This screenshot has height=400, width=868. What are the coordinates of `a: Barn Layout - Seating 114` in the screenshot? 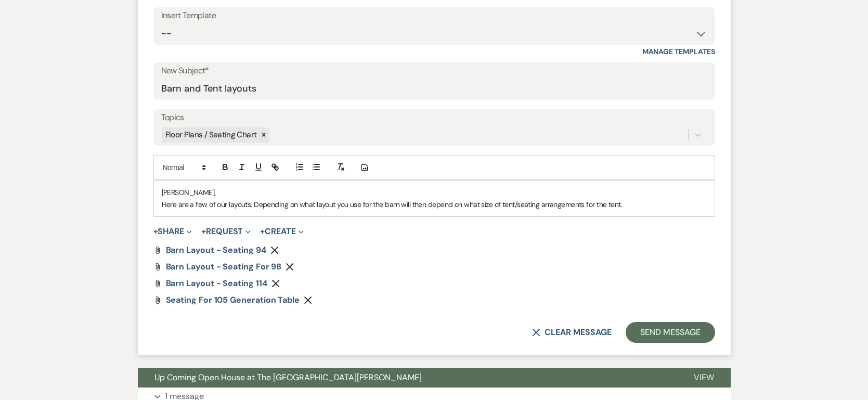 It's located at (216, 284).